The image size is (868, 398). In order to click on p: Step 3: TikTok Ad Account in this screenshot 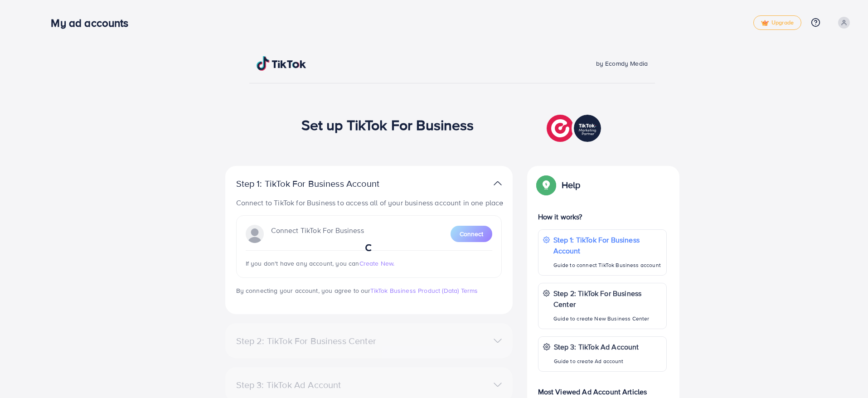, I will do `click(596, 347)`.